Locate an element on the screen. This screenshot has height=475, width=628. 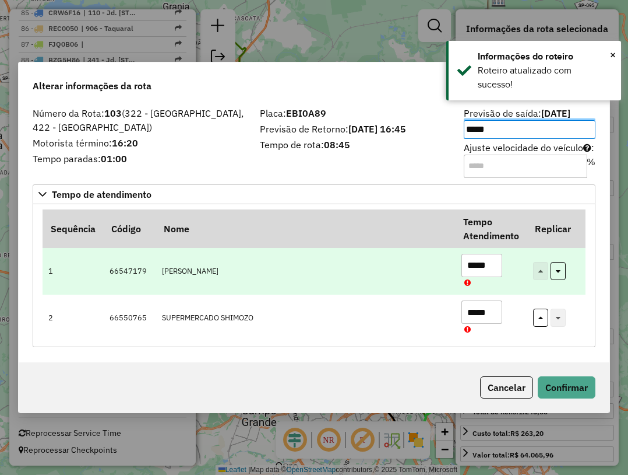
label: Ajuste velocidade do veículo : is located at coordinates (530, 159).